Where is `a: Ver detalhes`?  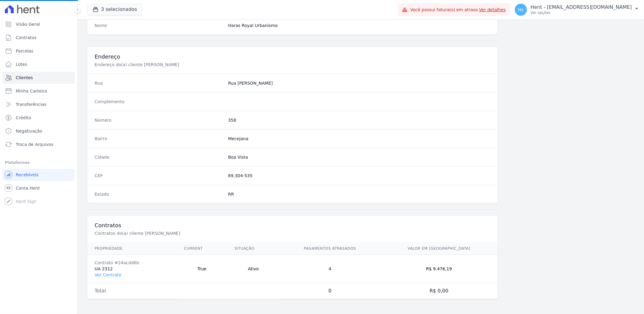 a: Ver detalhes is located at coordinates (493, 10).